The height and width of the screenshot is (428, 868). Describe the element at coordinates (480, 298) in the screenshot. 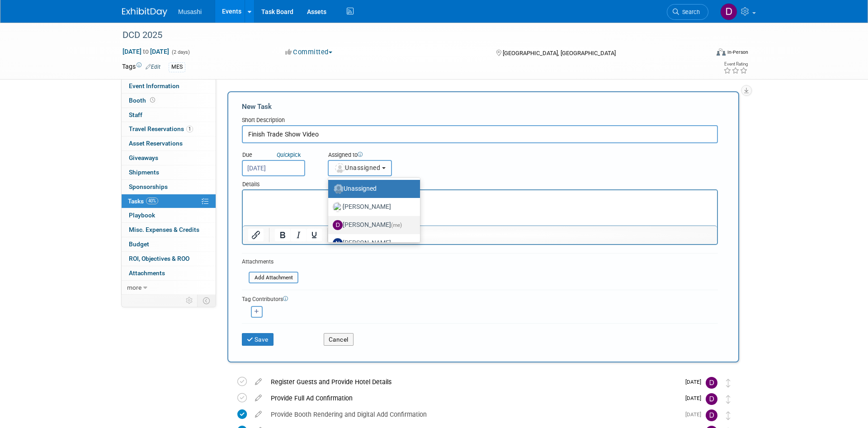

I see `div: Tag Contributors` at that location.